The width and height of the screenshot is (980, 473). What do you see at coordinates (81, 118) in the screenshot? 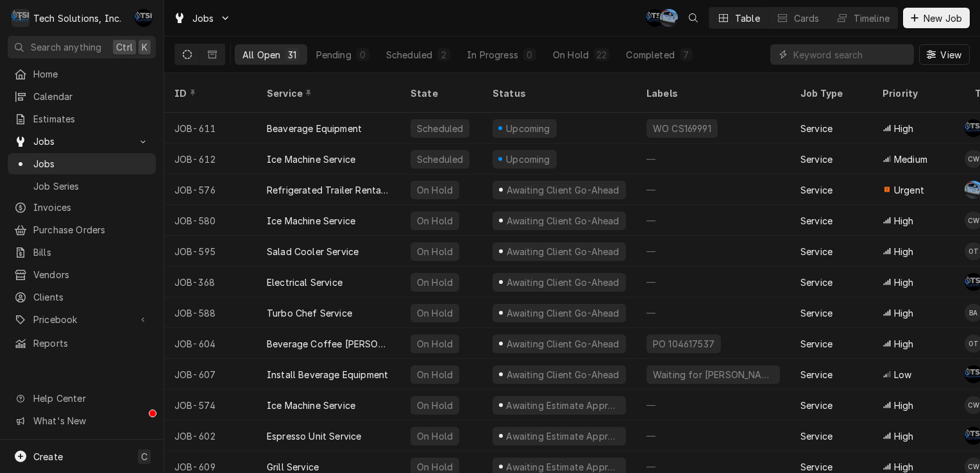
I see `a: Estimates` at bounding box center [81, 118].